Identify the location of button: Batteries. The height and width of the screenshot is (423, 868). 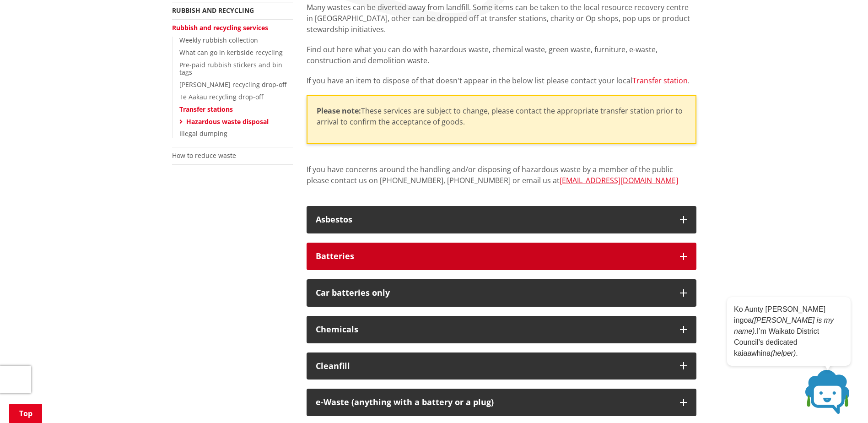
(501, 256).